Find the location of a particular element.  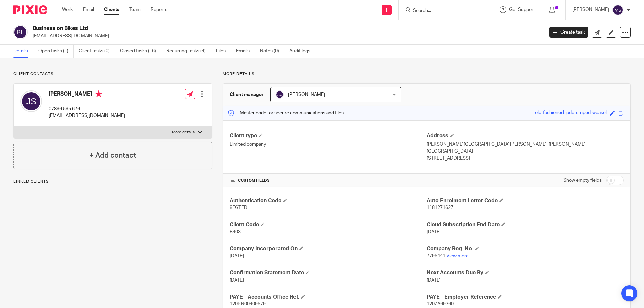

h4: PAYE - Employer Reference is located at coordinates (525, 297).